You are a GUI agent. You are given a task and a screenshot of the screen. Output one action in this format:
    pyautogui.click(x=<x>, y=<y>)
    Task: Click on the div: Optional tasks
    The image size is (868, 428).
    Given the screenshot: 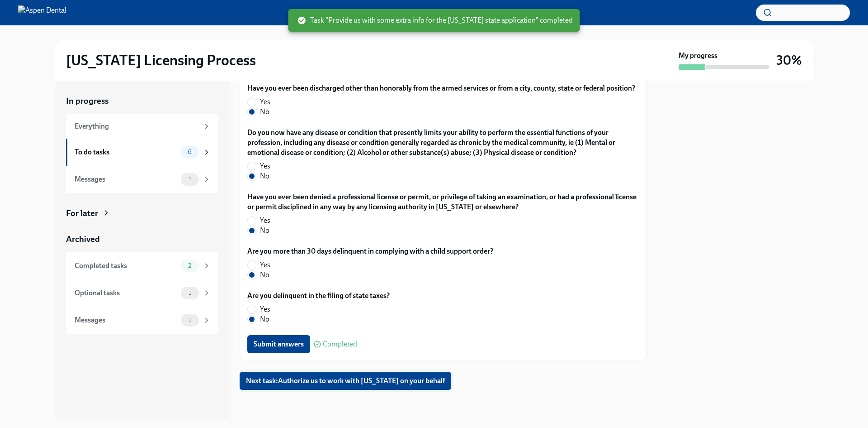 What is the action you would take?
    pyautogui.click(x=126, y=293)
    